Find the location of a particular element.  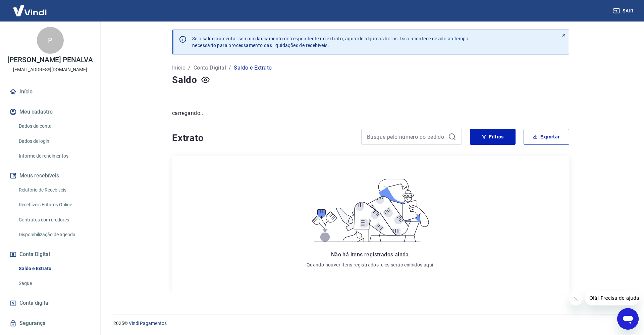

p: 2025 © is located at coordinates (371, 323).